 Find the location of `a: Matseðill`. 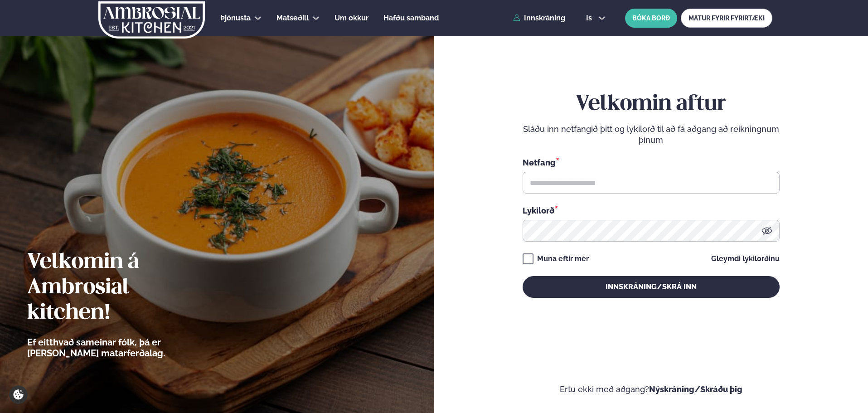

a: Matseðill is located at coordinates (292, 18).